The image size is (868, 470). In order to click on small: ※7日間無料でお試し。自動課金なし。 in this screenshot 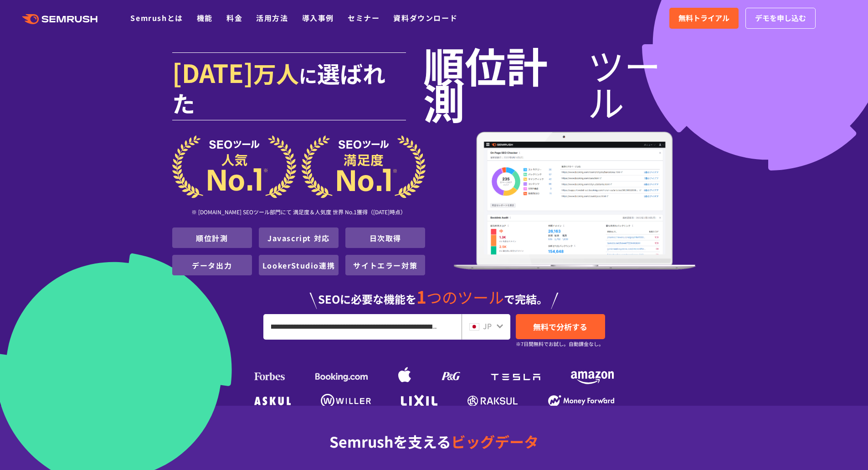, I will do `click(559, 343)`.